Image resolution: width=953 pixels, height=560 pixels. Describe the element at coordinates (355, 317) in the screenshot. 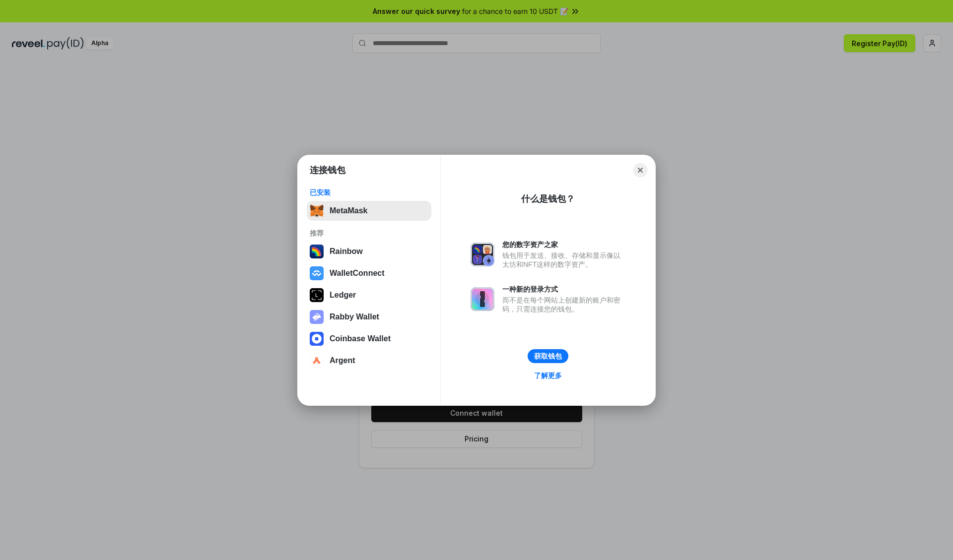

I see `div: Rabby Wallet` at that location.